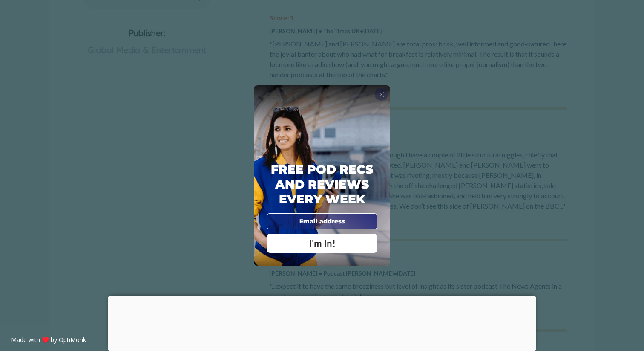 The image size is (644, 351). What do you see at coordinates (322, 184) in the screenshot?
I see `span: Free Pod Recs and Reviews every week` at bounding box center [322, 184].